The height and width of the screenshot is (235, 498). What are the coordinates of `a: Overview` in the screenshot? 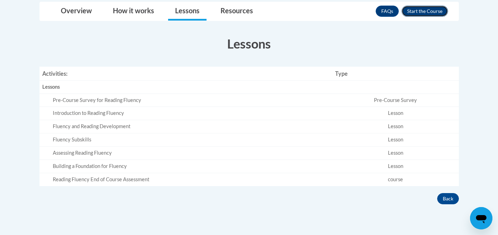 It's located at (76, 11).